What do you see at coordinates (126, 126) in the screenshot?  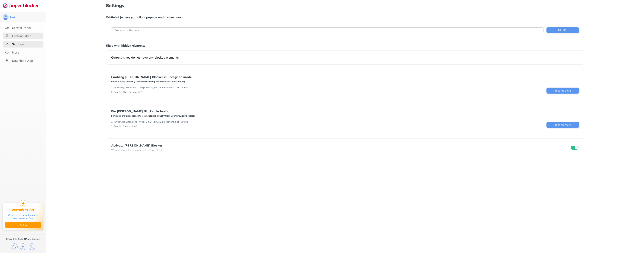 I see `div: Enable "Pin to toolbar"` at bounding box center [126, 126].